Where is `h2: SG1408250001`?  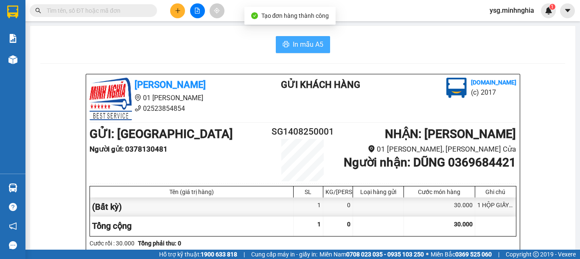
h2: SG1408250001 is located at coordinates (303, 132).